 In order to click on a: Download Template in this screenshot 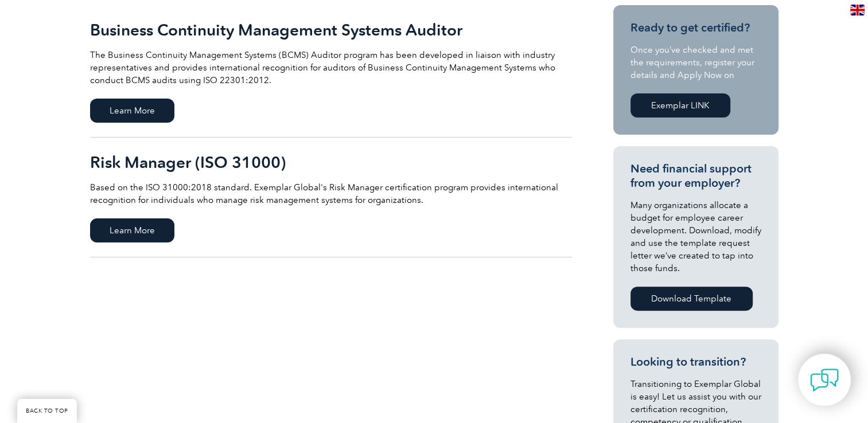, I will do `click(691, 299)`.